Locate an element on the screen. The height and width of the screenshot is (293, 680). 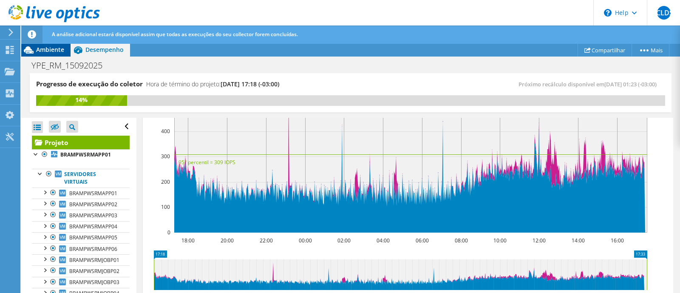
span: BRAMPWSRMAPP01 is located at coordinates (93, 193).